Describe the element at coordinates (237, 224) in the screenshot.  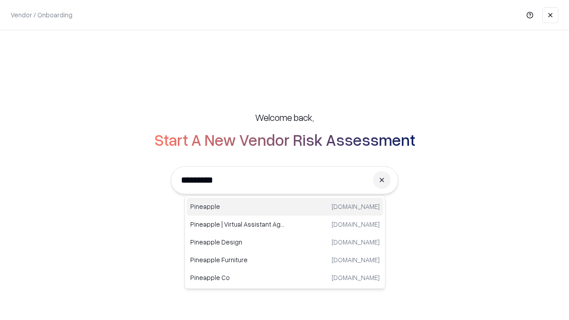
I see `p: Pineapple | Virtual Assistant Agency` at that location.